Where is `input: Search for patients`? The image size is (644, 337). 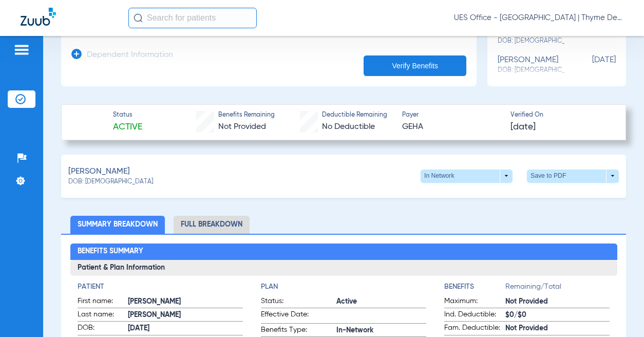
input: Search for patients is located at coordinates (193, 18).